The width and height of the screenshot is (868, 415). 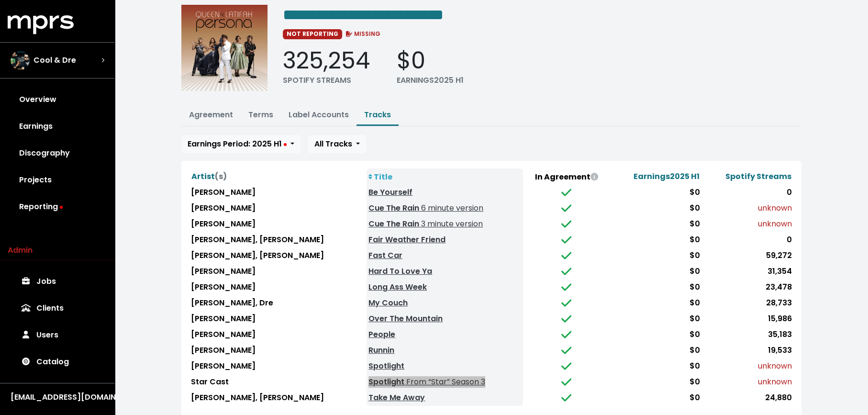 I want to click on td: 24,880, so click(x=748, y=398).